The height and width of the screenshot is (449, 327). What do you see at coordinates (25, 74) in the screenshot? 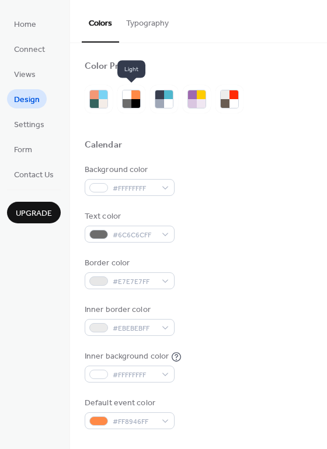
I see `a: Views` at bounding box center [25, 74].